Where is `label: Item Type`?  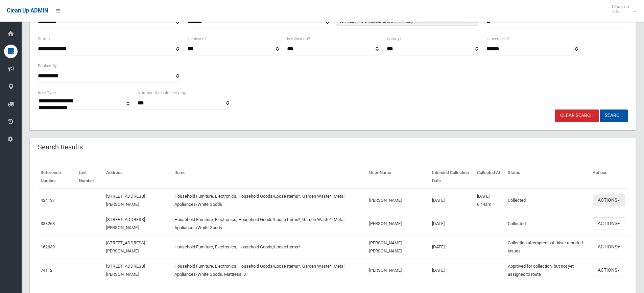 label: Item Type is located at coordinates (46, 93).